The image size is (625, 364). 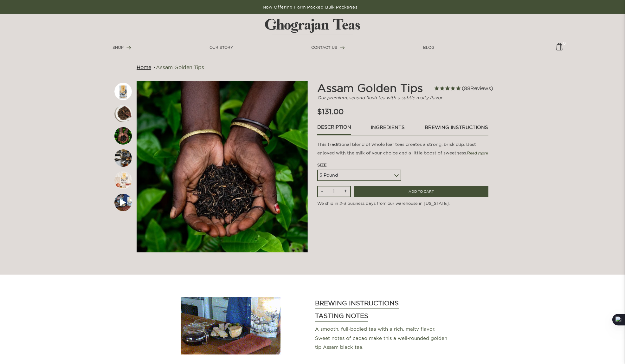 I want to click on a: Description, so click(x=334, y=130).